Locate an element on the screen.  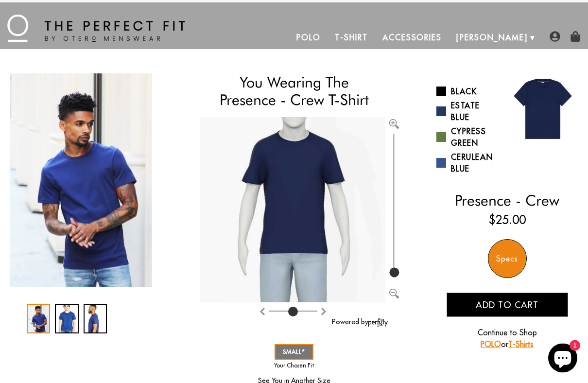
button: Zoom in is located at coordinates (394, 122).